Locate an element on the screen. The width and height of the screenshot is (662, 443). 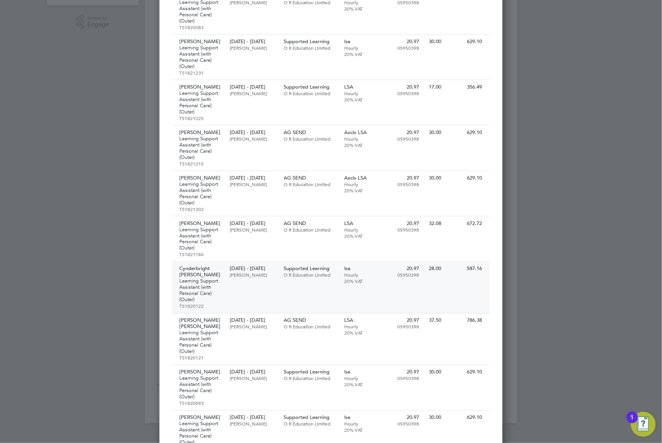
div: 1 is located at coordinates (632, 422).